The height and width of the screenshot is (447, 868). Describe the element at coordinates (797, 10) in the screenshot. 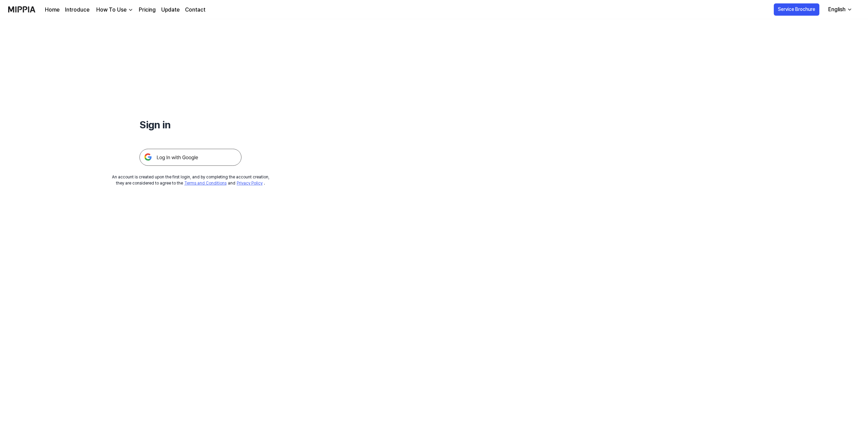

I see `button: Service Brochure` at that location.